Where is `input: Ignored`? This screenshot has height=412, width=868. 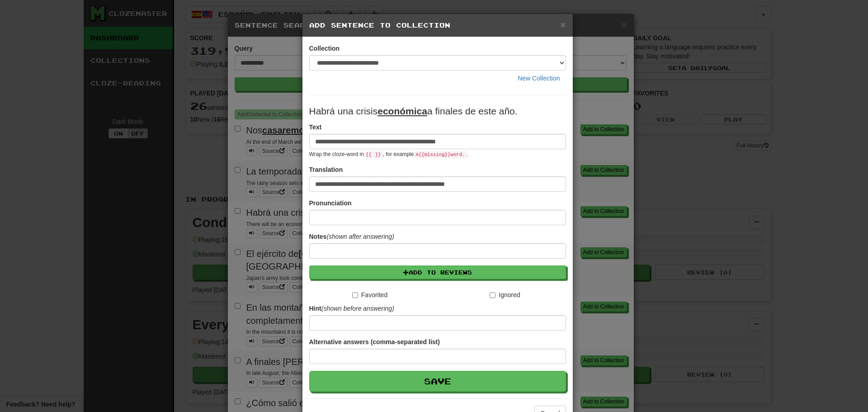 input: Ignored is located at coordinates (493, 295).